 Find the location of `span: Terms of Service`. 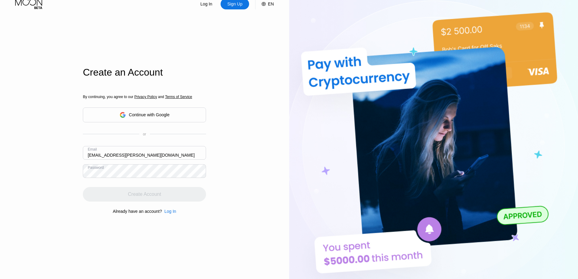

span: Terms of Service is located at coordinates (178, 97).